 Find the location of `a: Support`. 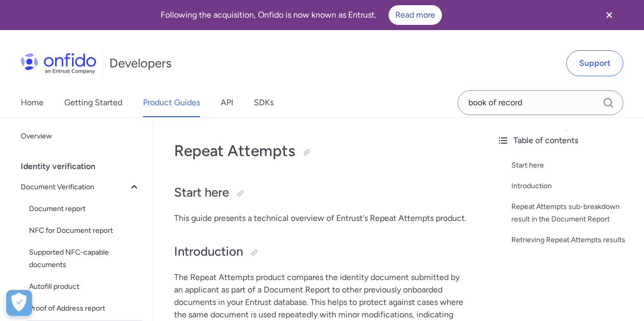

a: Support is located at coordinates (595, 63).